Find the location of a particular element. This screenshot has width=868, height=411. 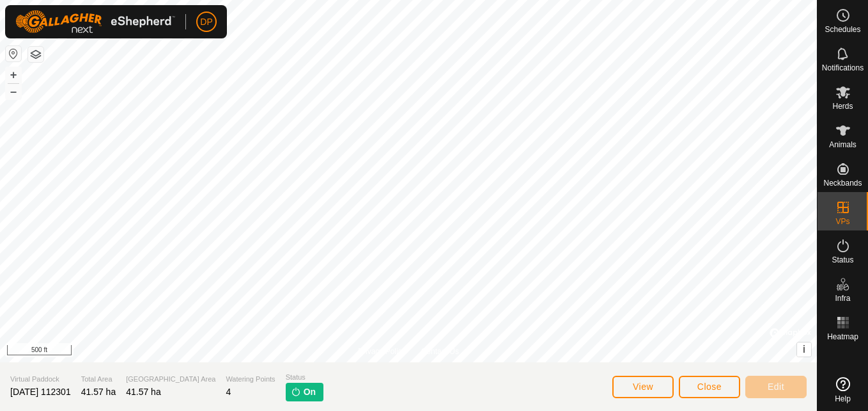

span: View is located at coordinates (643, 387).